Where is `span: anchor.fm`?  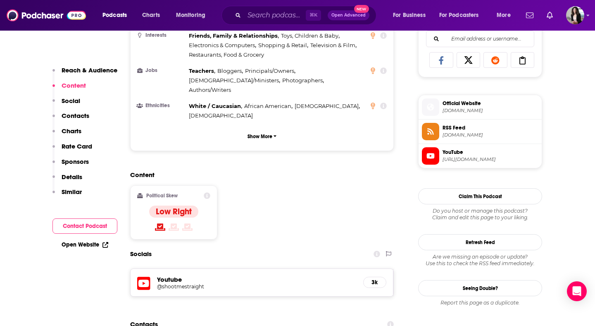 span: anchor.fm is located at coordinates (490, 135).